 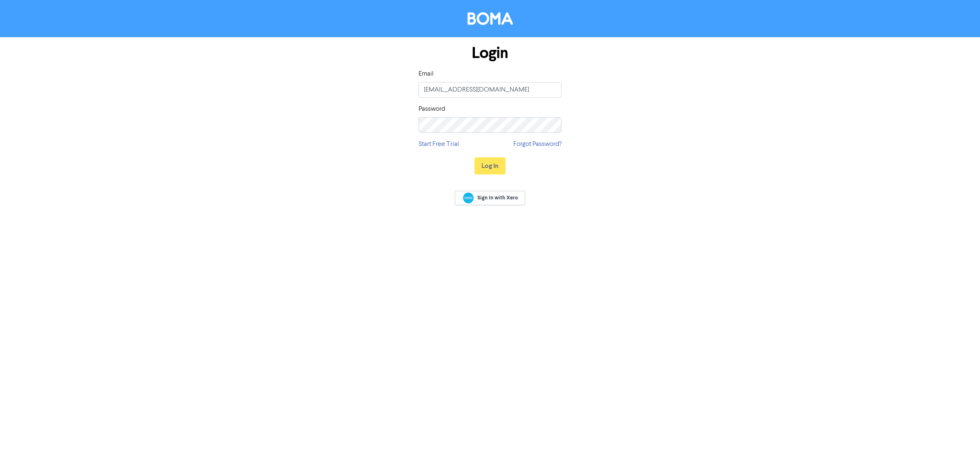 I want to click on a: Forgot Password?, so click(x=538, y=144).